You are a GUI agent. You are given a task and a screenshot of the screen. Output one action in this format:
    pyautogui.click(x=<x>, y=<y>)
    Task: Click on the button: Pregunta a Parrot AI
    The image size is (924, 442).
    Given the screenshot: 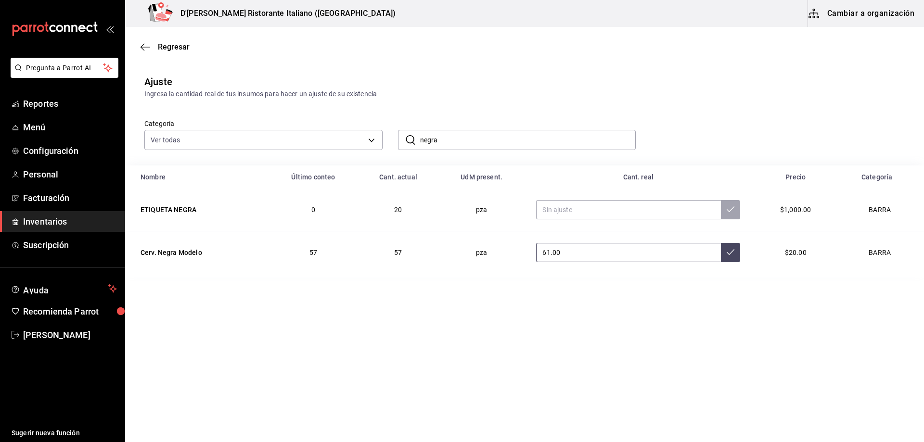 What is the action you would take?
    pyautogui.click(x=64, y=68)
    